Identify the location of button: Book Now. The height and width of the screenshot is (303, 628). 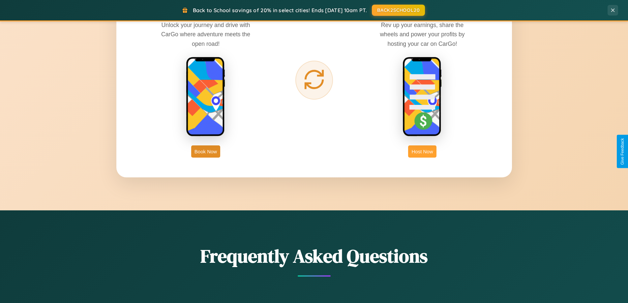
(206, 151).